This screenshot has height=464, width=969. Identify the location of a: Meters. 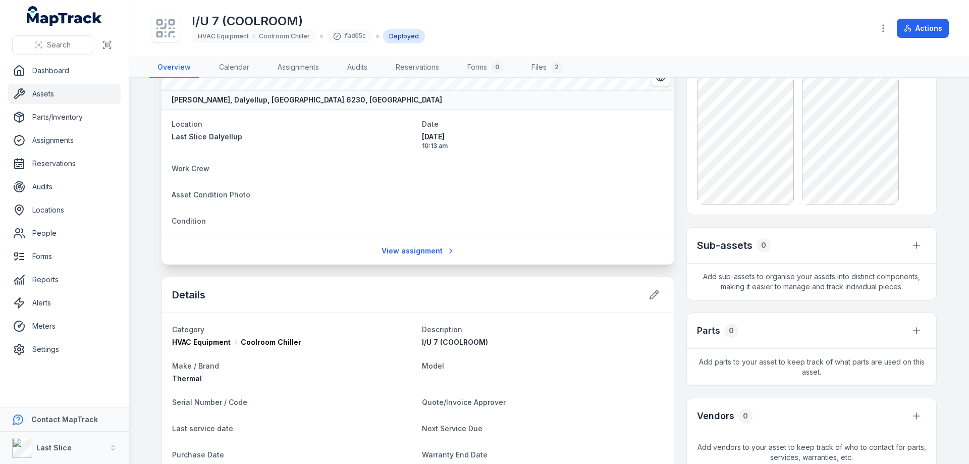
(64, 326).